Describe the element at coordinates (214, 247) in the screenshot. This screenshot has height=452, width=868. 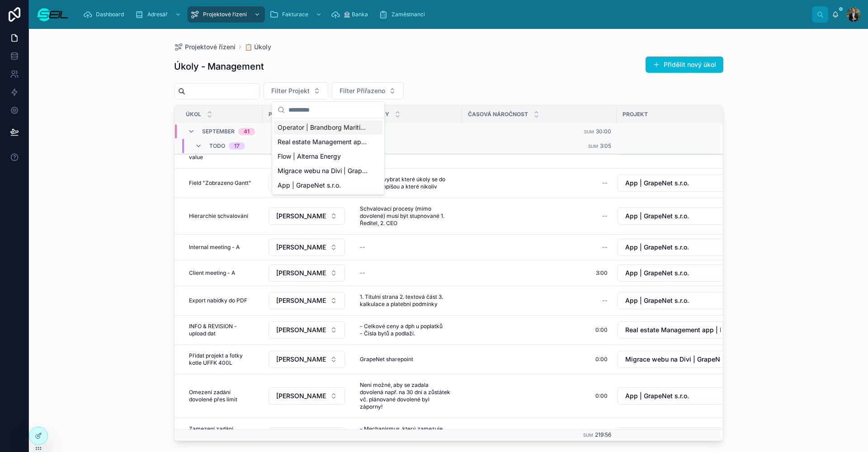
I see `span: Internal meeting - A` at that location.